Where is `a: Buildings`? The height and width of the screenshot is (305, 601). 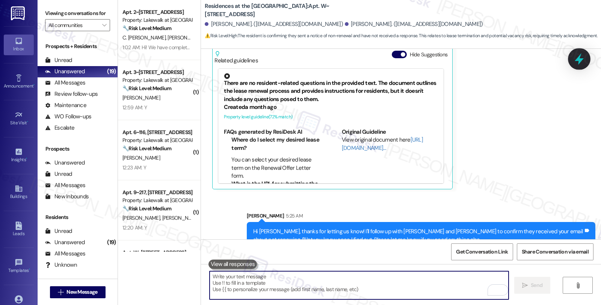
a: Buildings is located at coordinates (19, 192).